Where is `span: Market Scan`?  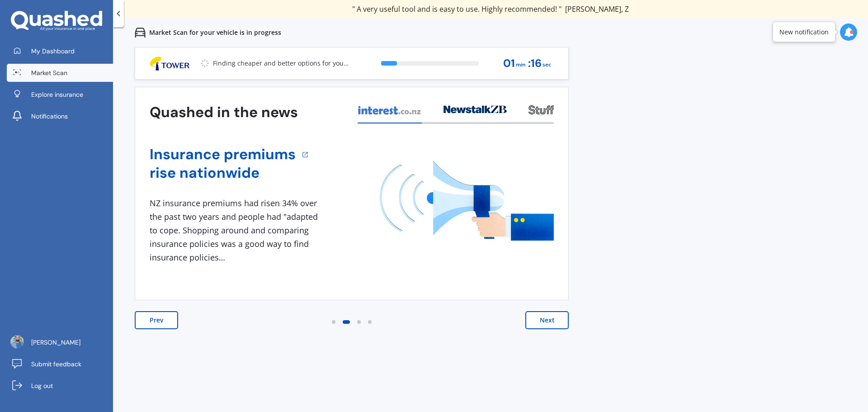 span: Market Scan is located at coordinates (49, 73).